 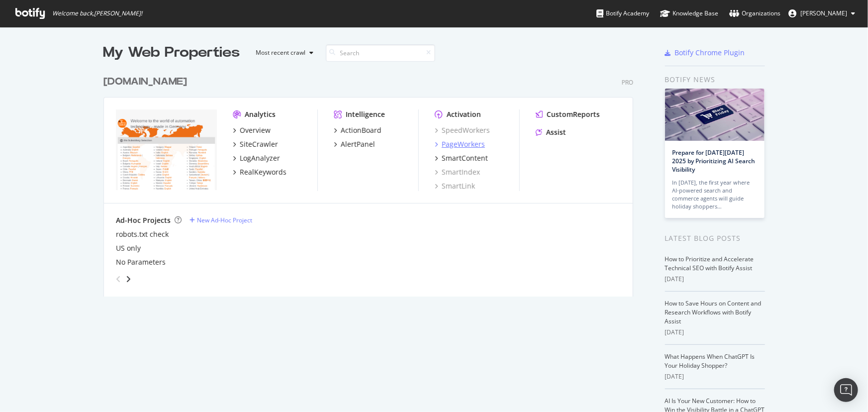 What do you see at coordinates (143, 220) in the screenshot?
I see `div: Ad-Hoc Projects` at bounding box center [143, 220].